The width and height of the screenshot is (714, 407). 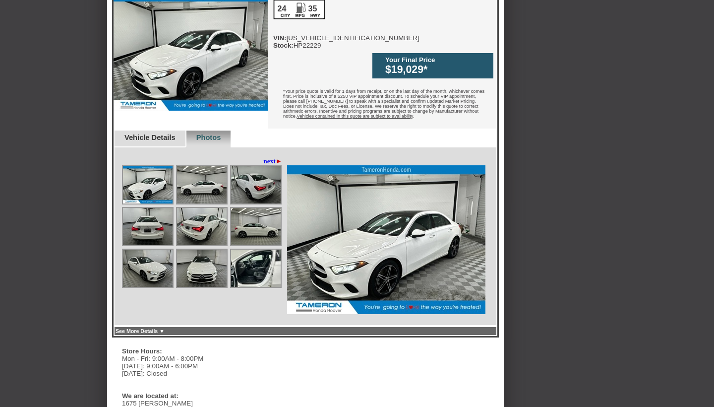 What do you see at coordinates (194, 351) in the screenshot?
I see `div: Store Hours:` at bounding box center [194, 351].